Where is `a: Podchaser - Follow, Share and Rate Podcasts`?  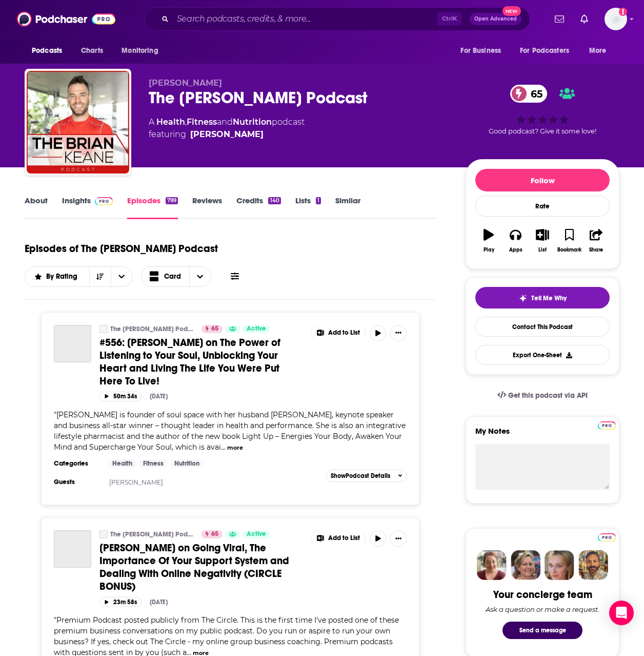
a: Podchaser - Follow, Share and Rate Podcasts is located at coordinates (66, 19).